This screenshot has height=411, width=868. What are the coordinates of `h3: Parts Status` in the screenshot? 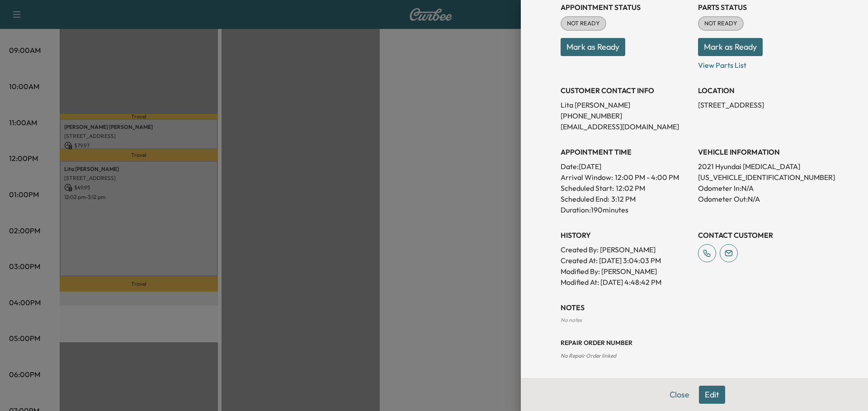 It's located at (763, 7).